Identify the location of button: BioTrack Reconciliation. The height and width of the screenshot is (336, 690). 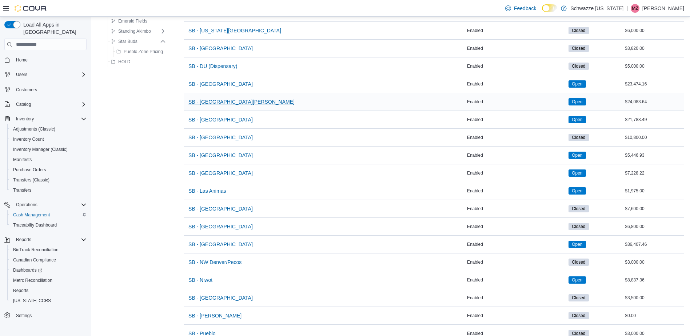
(48, 250).